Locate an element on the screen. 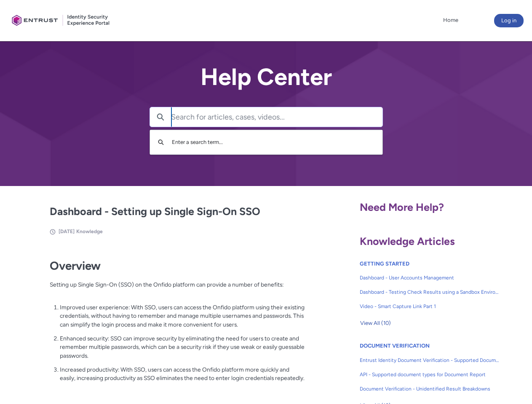 This screenshot has height=404, width=532. a: Home is located at coordinates (451, 20).